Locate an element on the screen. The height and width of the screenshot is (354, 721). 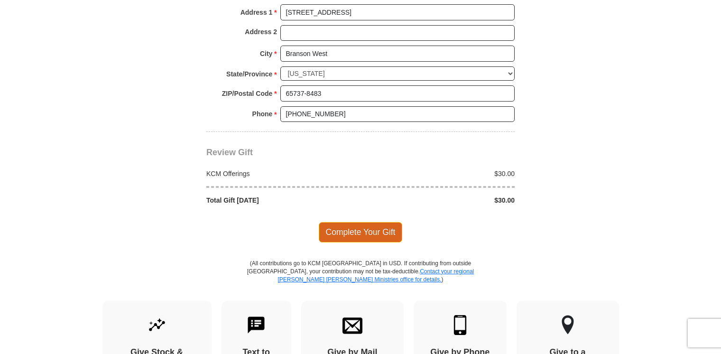
strong: State/Province is located at coordinates (249, 74).